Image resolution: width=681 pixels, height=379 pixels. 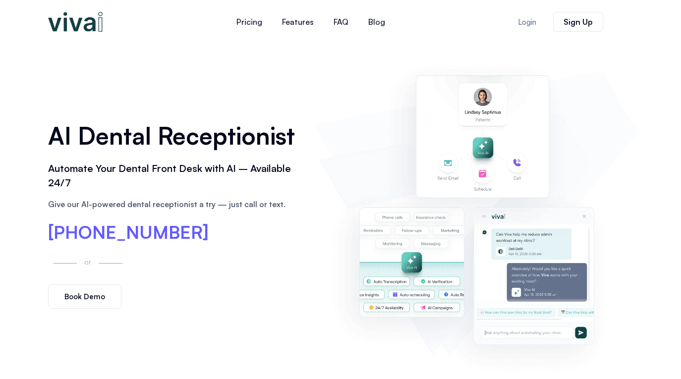 I want to click on span: Book Demo, so click(x=85, y=296).